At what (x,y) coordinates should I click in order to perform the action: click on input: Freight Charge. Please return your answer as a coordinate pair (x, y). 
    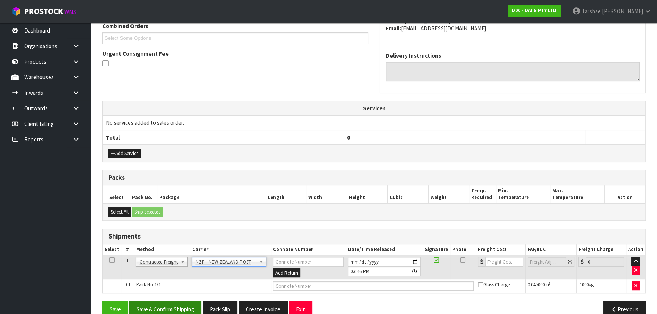
    Looking at the image, I should click on (605, 262).